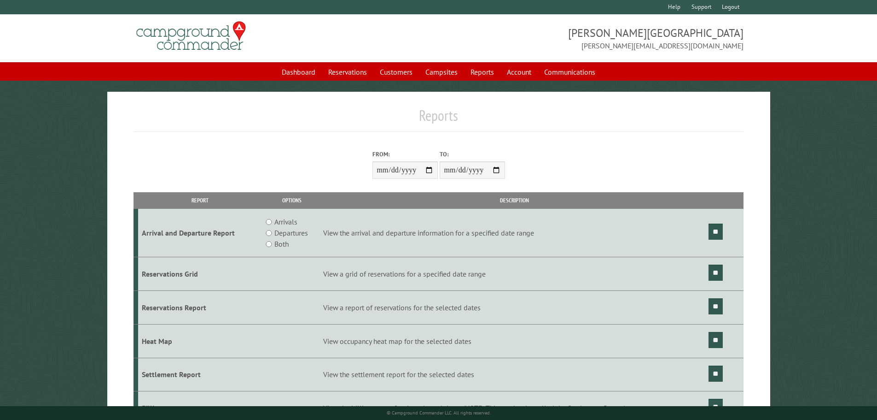 The image size is (877, 420). What do you see at coordinates (200, 274) in the screenshot?
I see `td: Reservations Grid` at bounding box center [200, 274].